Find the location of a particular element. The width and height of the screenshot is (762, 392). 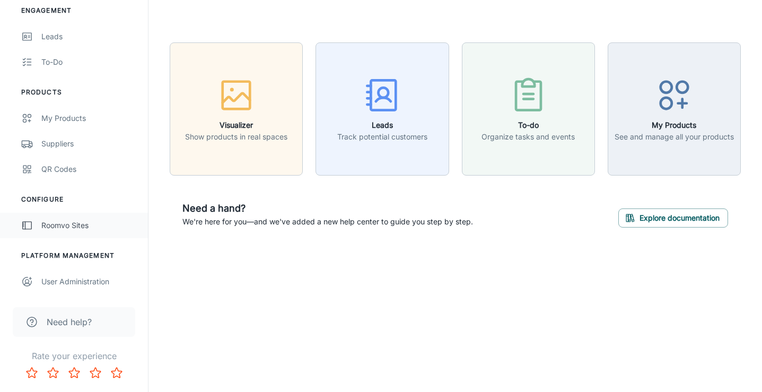

div: User Administration is located at coordinates (89, 282).